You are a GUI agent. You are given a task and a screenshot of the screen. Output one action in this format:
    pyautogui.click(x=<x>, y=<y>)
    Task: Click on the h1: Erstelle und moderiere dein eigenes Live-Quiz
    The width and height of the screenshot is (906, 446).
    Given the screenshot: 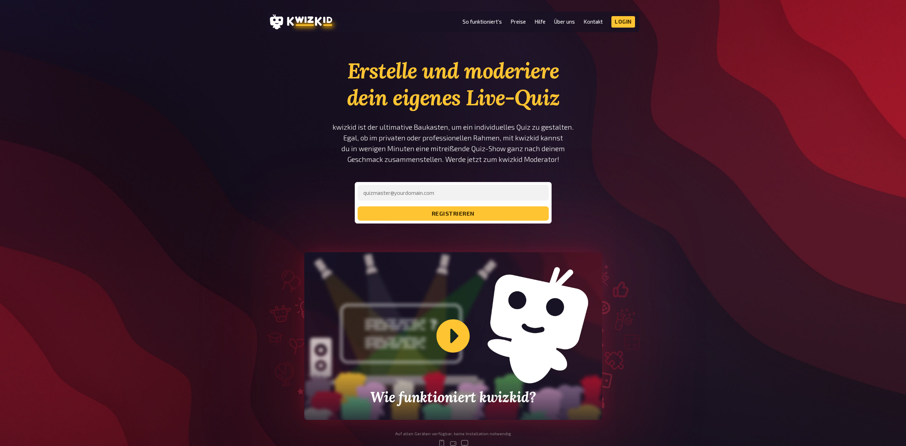 What is the action you would take?
    pyautogui.click(x=453, y=84)
    